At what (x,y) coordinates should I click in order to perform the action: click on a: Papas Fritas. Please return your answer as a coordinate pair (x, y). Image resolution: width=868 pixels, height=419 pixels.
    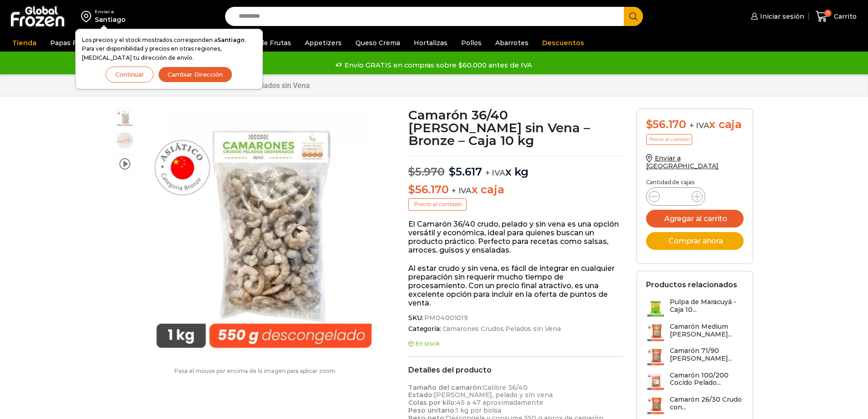
    Looking at the image, I should click on (71, 43).